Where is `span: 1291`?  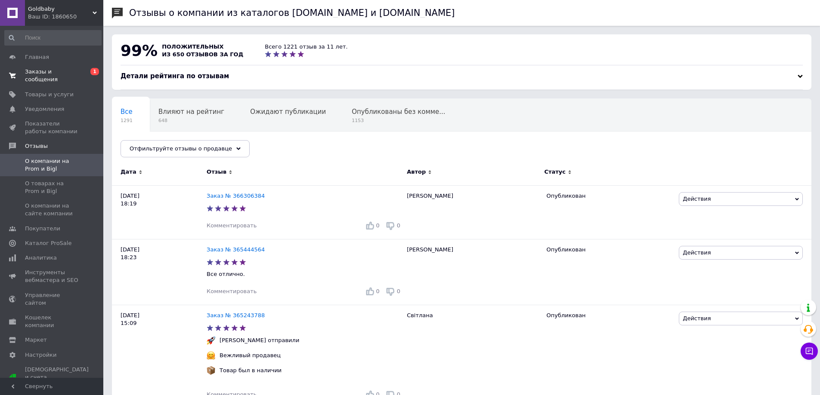 span: 1291 is located at coordinates (126, 120).